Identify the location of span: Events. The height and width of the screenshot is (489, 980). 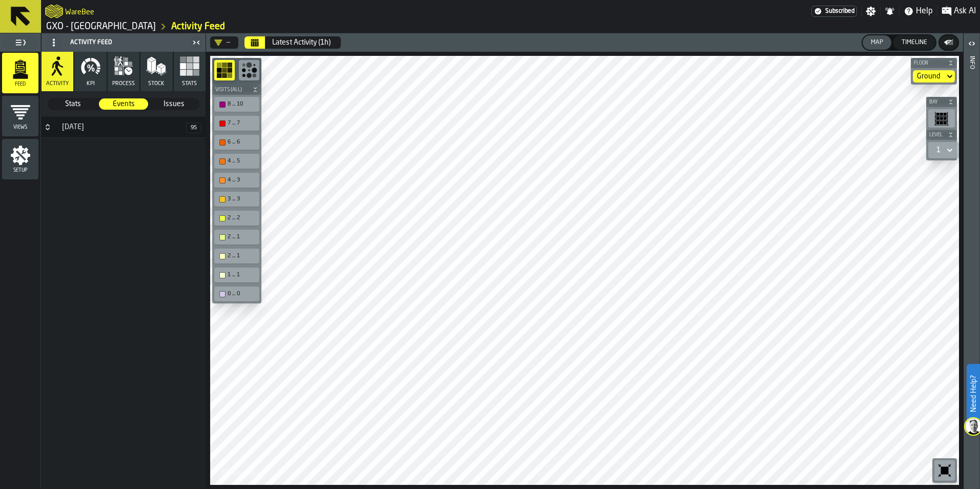
(124, 105).